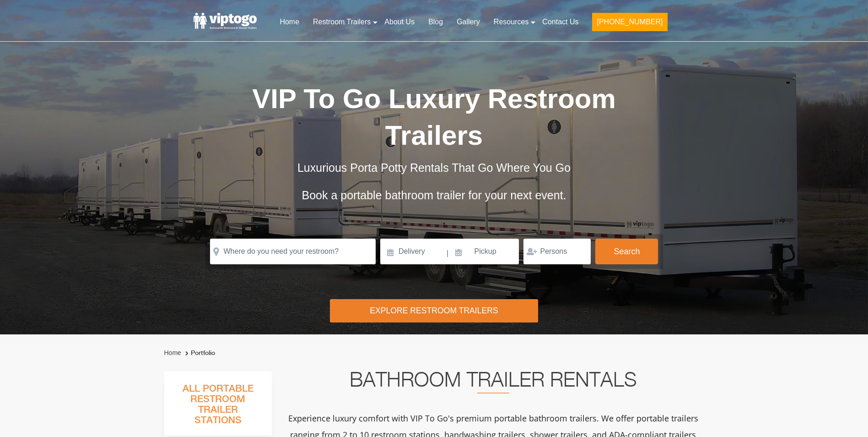 This screenshot has width=868, height=437. Describe the element at coordinates (434, 310) in the screenshot. I see `div: Explore Restroom Trailers` at that location.